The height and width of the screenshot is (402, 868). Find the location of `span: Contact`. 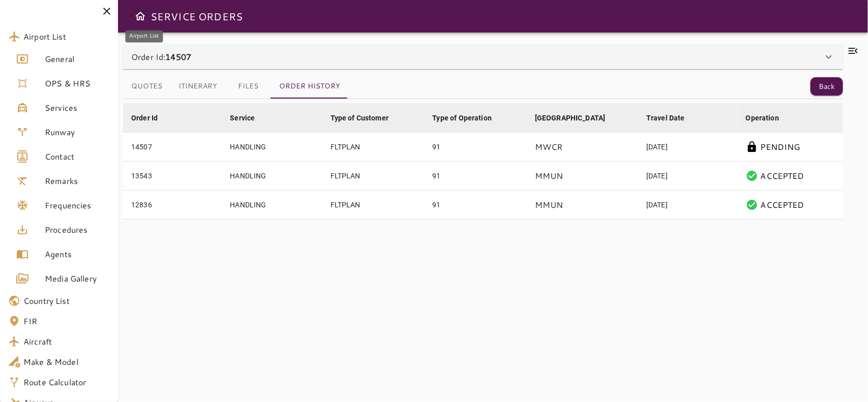

span: Contact is located at coordinates (78, 157).